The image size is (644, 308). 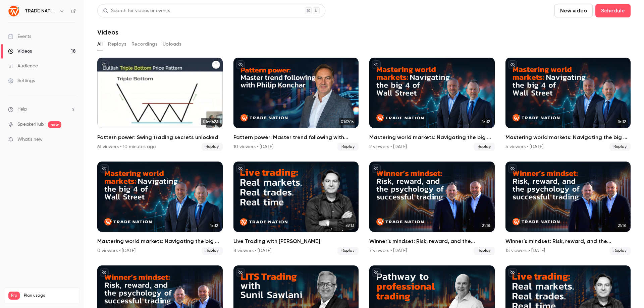 I want to click on h2: Pattern power: Swing trading secrets unlocked, so click(x=160, y=138).